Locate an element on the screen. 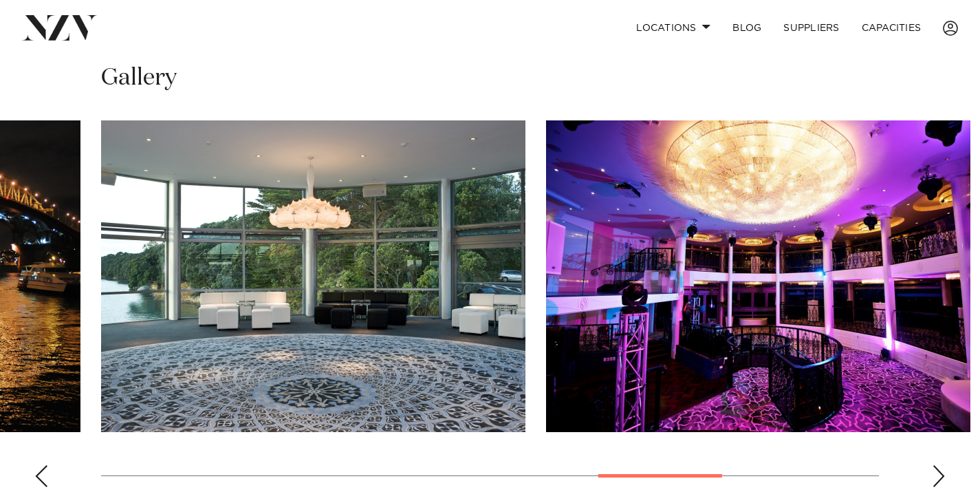 The width and height of the screenshot is (980, 503). a: Capacities is located at coordinates (891, 27).